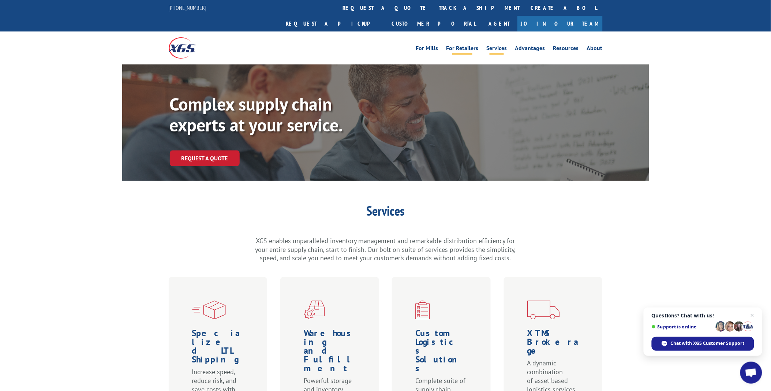 The width and height of the screenshot is (771, 391). What do you see at coordinates (555, 343) in the screenshot?
I see `h1: XTMS Brokerage` at bounding box center [555, 343].